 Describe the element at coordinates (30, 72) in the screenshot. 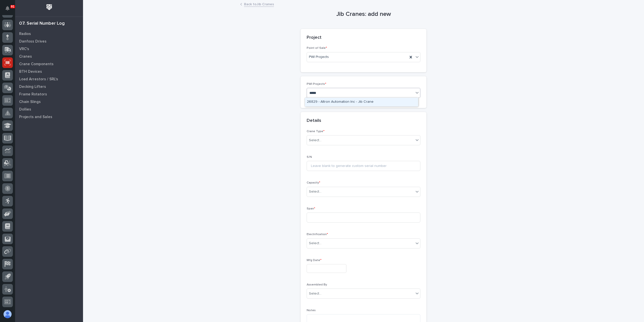

I see `p: BTH Devices` at that location.